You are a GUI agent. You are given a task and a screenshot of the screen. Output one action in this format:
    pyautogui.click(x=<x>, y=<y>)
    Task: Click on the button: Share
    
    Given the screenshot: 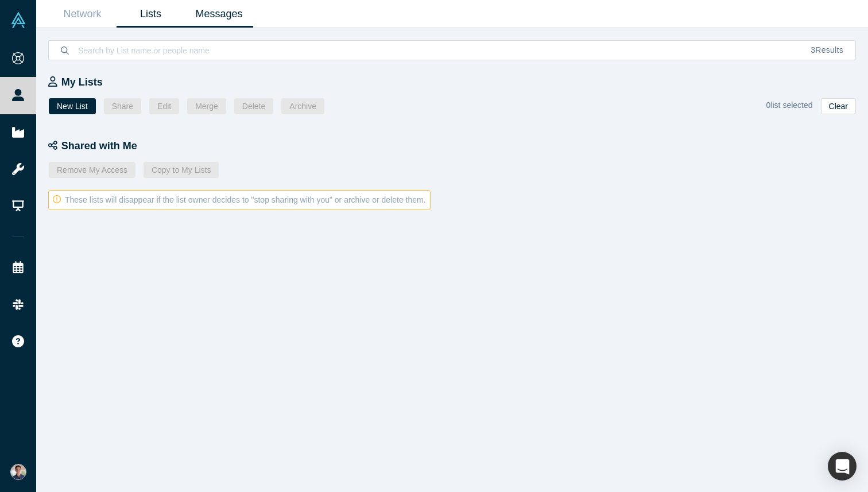 What is the action you would take?
    pyautogui.click(x=122, y=106)
    